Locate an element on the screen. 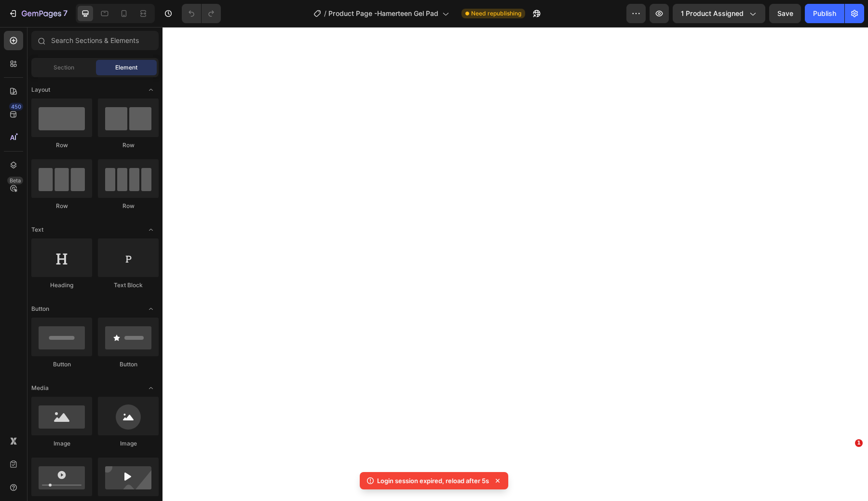 Image resolution: width=868 pixels, height=501 pixels. p: 7 is located at coordinates (65, 14).